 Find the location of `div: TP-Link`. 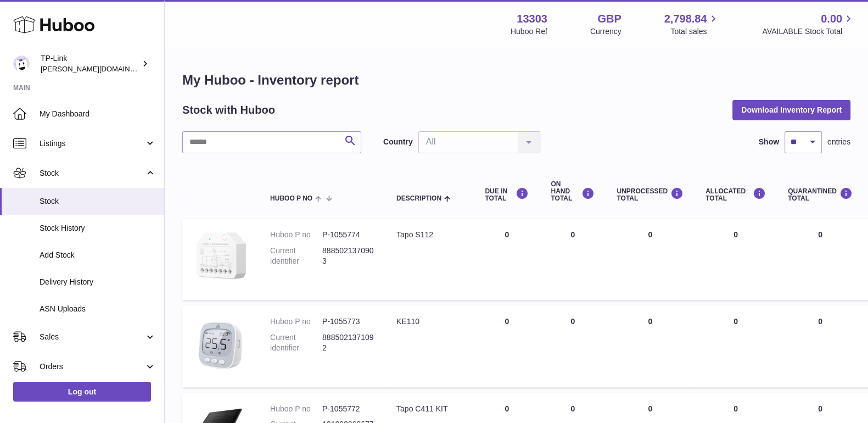

div: TP-Link is located at coordinates (90, 64).